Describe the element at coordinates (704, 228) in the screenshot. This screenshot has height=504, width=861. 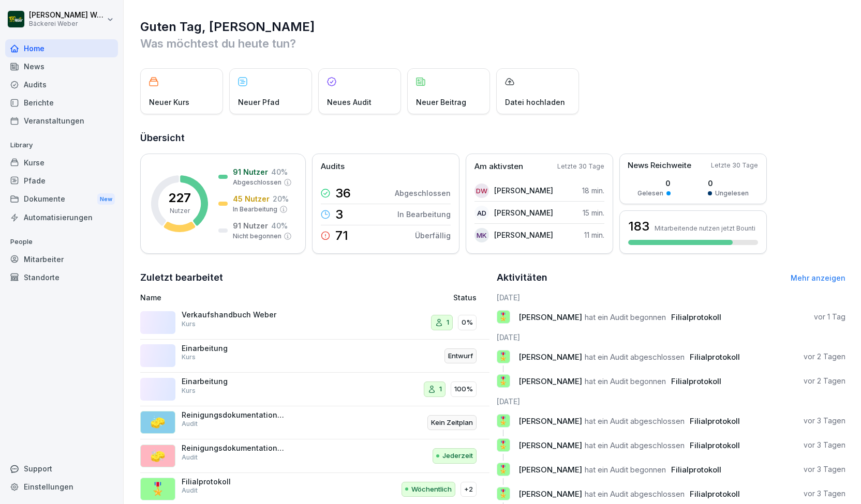
I see `p: Mitarbeitende nutzen jetzt Bounti` at that location.